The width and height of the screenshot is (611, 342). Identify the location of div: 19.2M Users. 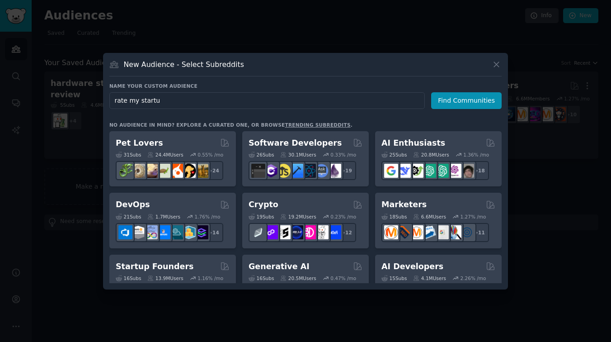
(298, 217).